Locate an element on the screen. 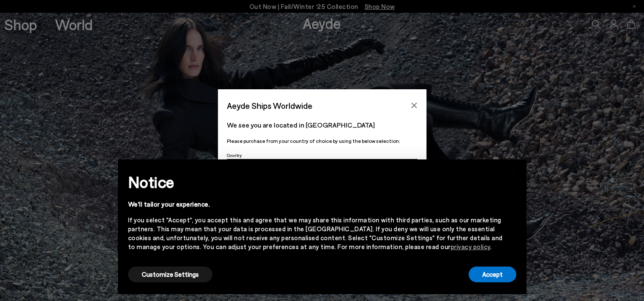  h2: Notice is located at coordinates (315, 182).